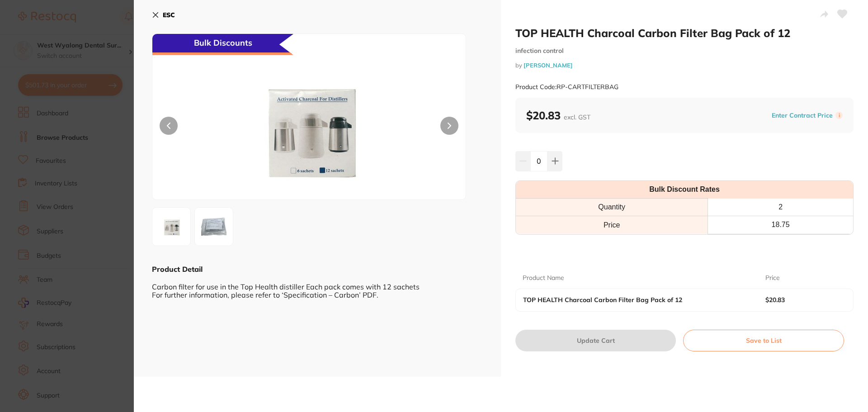  I want to click on button: Update Cart, so click(596, 341).